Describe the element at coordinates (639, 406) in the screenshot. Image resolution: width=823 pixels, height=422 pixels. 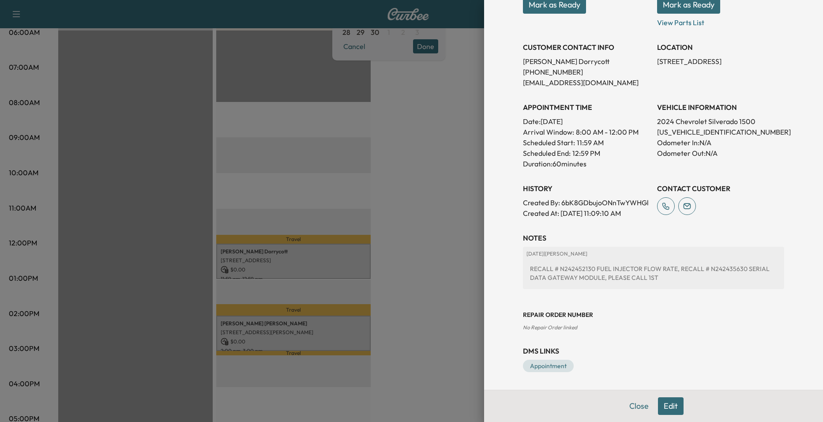
I see `button: Close` at that location.